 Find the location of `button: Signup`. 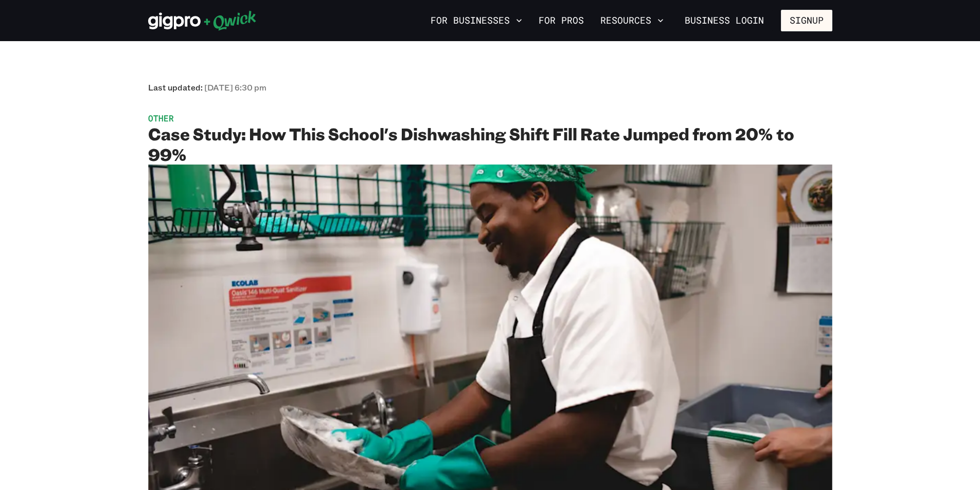

button: Signup is located at coordinates (807, 21).